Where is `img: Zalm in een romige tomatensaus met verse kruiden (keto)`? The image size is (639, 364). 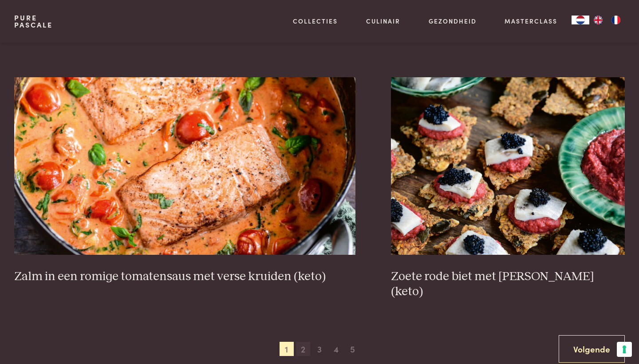 img: Zalm in een romige tomatensaus met verse kruiden (keto) is located at coordinates (185, 166).